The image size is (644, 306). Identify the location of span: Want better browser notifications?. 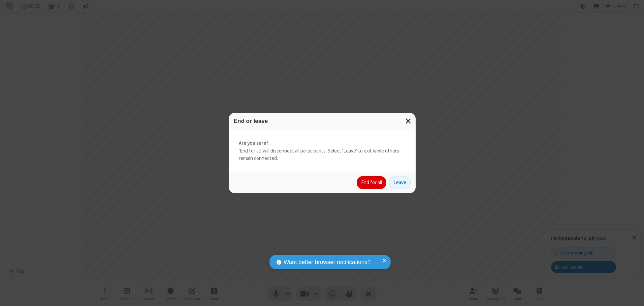
(327, 262).